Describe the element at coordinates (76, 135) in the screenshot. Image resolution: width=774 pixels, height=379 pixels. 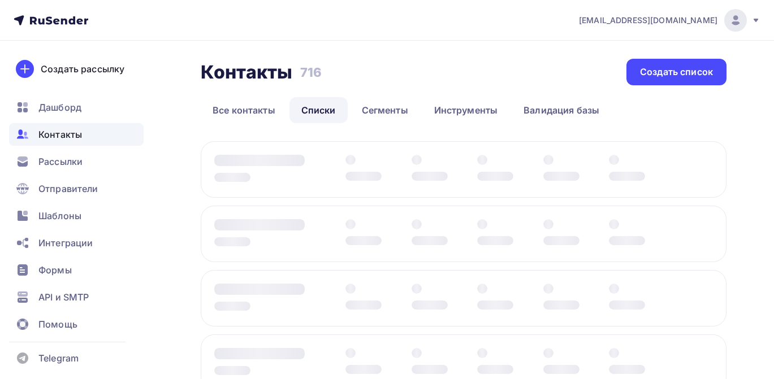
I see `a: Контакты` at that location.